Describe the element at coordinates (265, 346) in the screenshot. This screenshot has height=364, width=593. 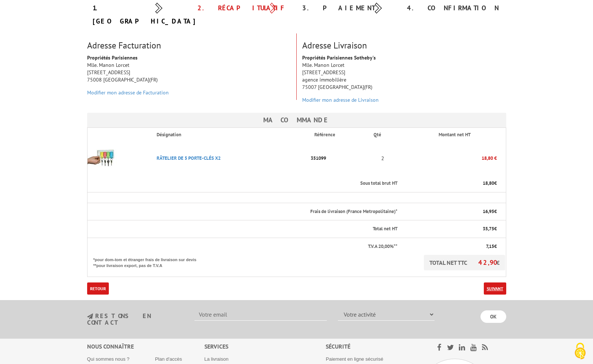
I see `div: Services` at that location.